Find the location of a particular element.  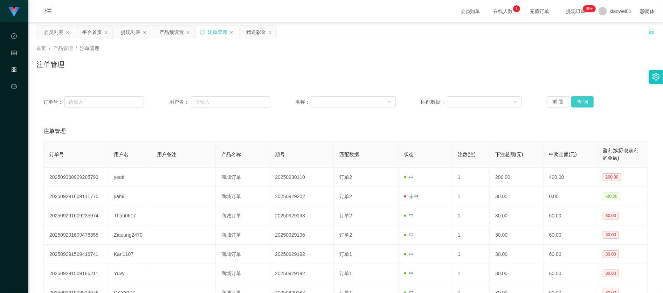

div: 提现列表 is located at coordinates (131, 32).